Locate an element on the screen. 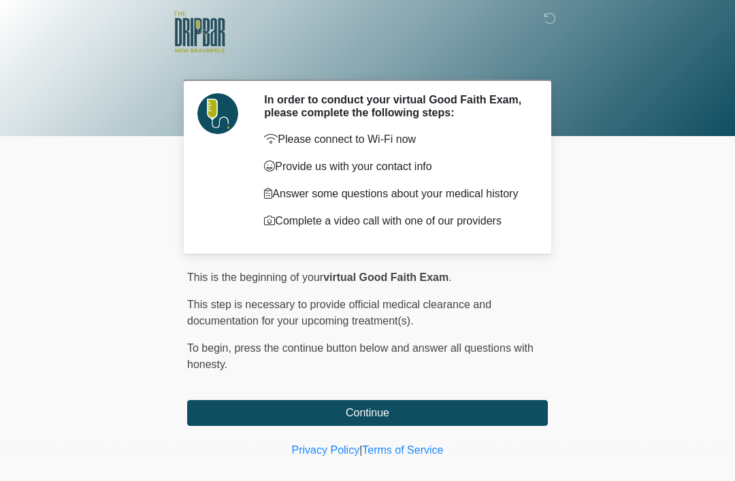 This screenshot has height=481, width=735. span: press the continue button below and answer all questions with honesty. is located at coordinates (360, 356).